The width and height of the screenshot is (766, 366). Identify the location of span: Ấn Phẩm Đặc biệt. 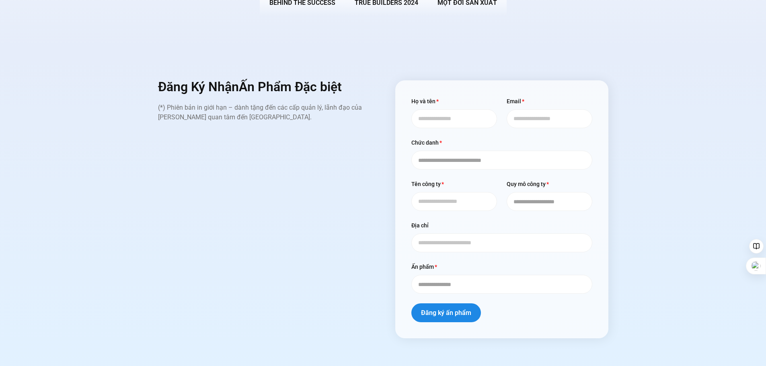
(290, 87).